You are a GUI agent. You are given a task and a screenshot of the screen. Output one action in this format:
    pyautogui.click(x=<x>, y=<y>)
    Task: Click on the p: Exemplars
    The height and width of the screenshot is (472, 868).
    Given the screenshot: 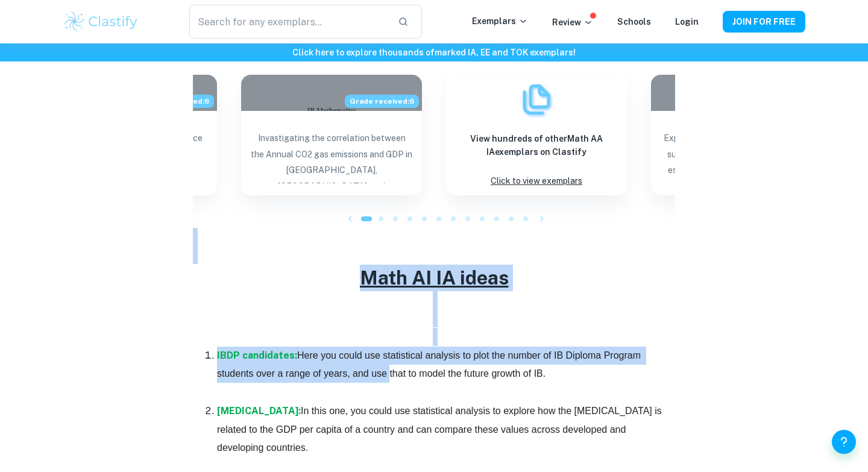 What is the action you would take?
    pyautogui.click(x=500, y=21)
    